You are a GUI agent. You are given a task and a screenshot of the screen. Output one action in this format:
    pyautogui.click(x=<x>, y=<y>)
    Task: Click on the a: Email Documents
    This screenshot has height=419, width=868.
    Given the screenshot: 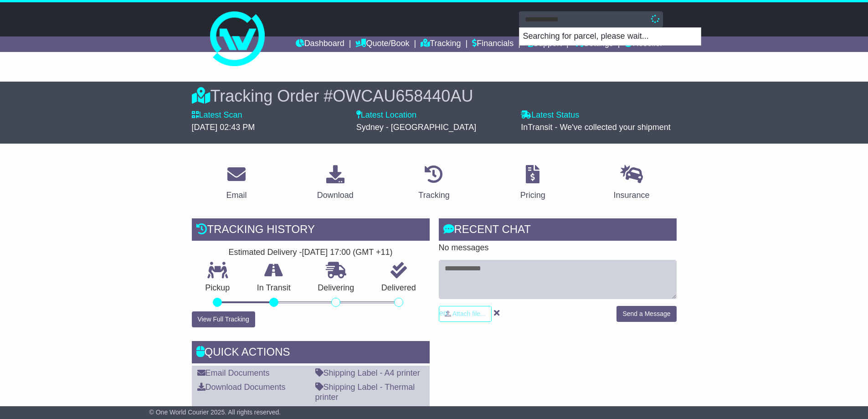 What is the action you would take?
    pyautogui.click(x=233, y=373)
    